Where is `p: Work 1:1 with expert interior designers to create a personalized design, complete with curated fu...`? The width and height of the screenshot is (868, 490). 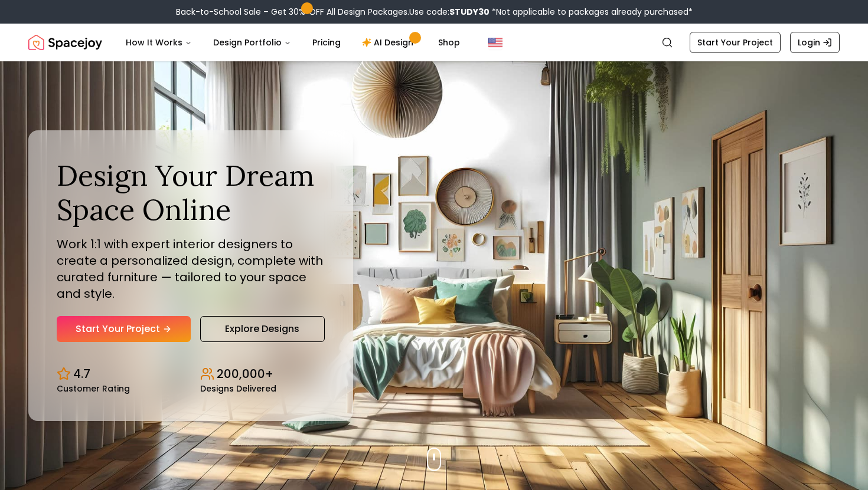
p: Work 1:1 with expert interior designers to create a personalized design, complete with curated fu... is located at coordinates (191, 269).